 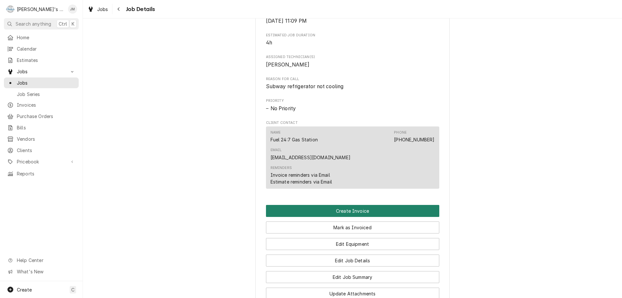 What do you see at coordinates (352, 21) in the screenshot?
I see `span: Last Modified` at bounding box center [352, 21].